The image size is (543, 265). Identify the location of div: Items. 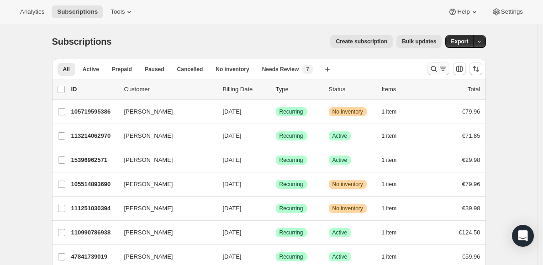
(405, 90).